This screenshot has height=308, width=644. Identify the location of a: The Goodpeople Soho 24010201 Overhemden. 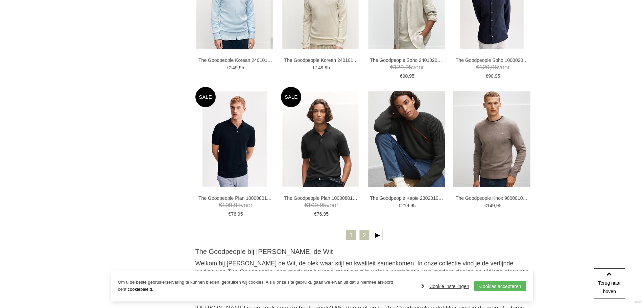
(407, 60).